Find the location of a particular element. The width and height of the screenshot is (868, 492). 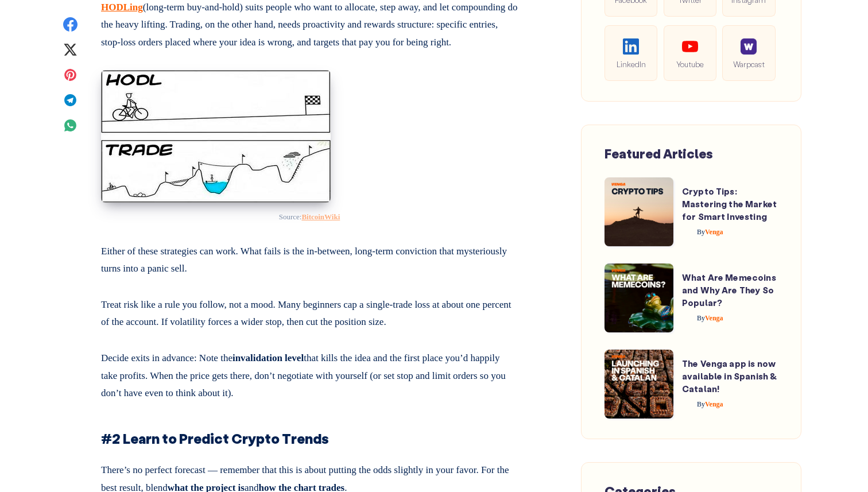

p: Either of these strategies can work. What fails is the in‑between, long‑term conviction that myst... is located at coordinates (310, 257).